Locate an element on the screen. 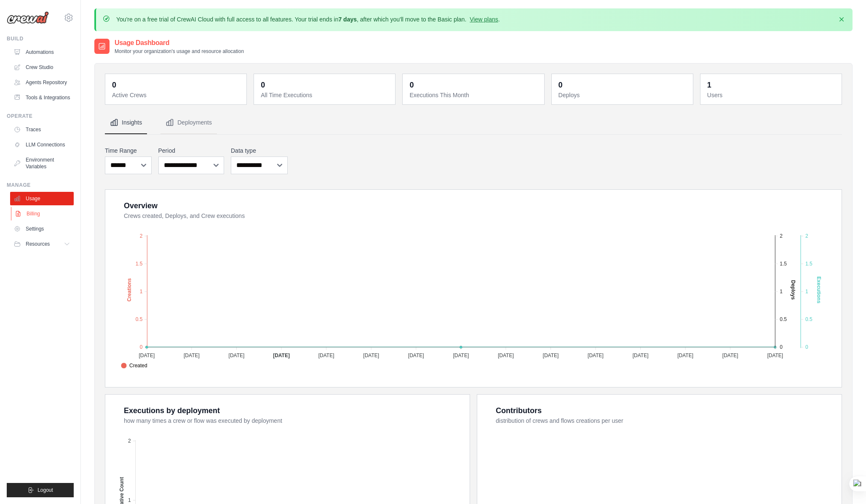  a: Usage is located at coordinates (42, 198).